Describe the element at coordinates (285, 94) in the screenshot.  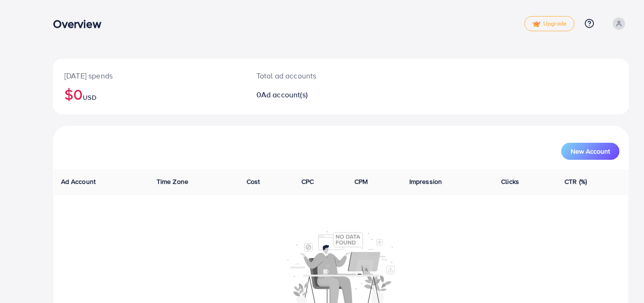
I see `span: Ad account(s)` at that location.